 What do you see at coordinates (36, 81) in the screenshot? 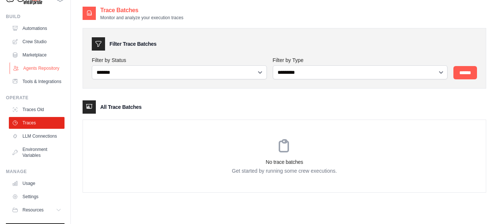
I see `a: Tools & Integrations` at bounding box center [36, 81].